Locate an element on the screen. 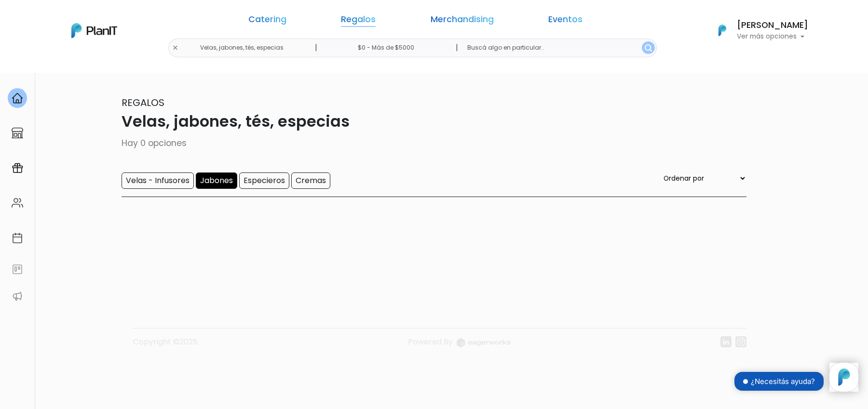  img: instagram-7ba2a2629254302ec2a9470e65da5de918c9f3c9a63008f8abed3140a32961bf.svg is located at coordinates (740, 342).